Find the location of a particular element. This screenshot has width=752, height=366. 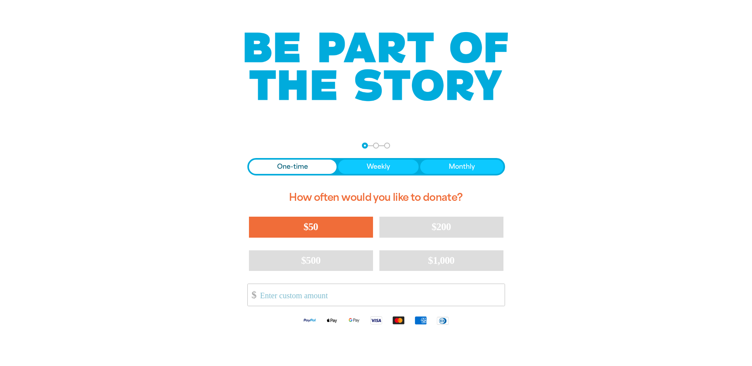

button: Monthly is located at coordinates (462, 167).